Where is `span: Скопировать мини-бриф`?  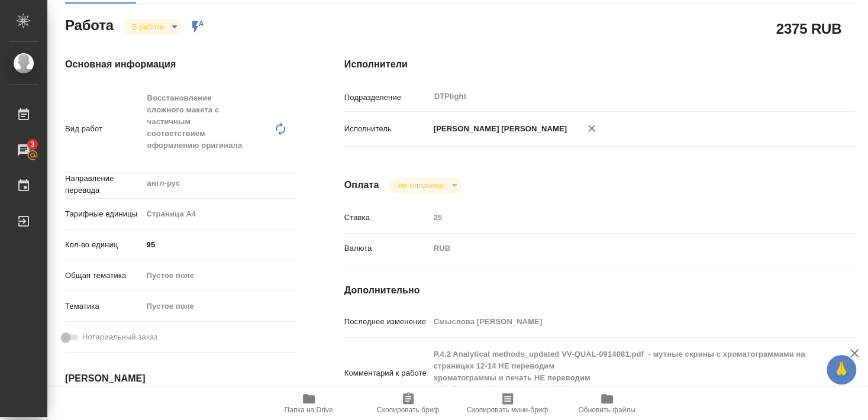
span: Скопировать мини-бриф is located at coordinates (507, 410).